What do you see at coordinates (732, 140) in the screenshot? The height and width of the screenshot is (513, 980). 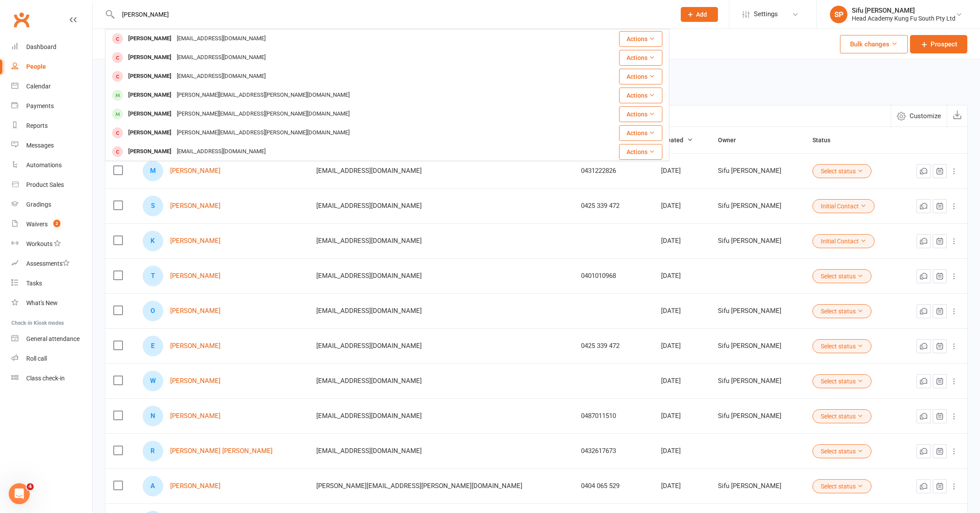 I see `button: Owner` at bounding box center [732, 140].